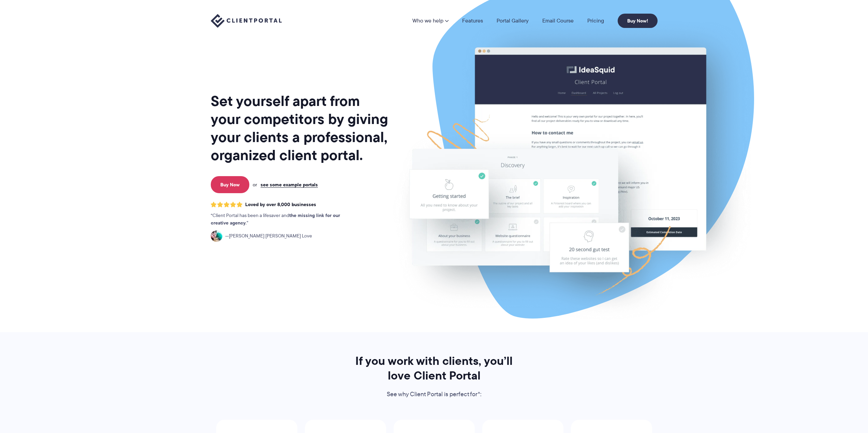 The width and height of the screenshot is (868, 433). I want to click on h2: If you work with clients, you’ll love Client Portal, so click(434, 368).